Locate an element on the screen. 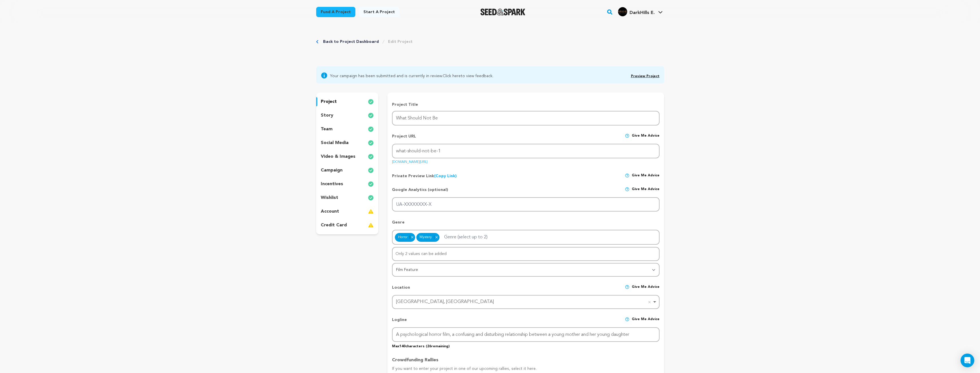 The width and height of the screenshot is (980, 373). p: Project URL is located at coordinates (404, 138).